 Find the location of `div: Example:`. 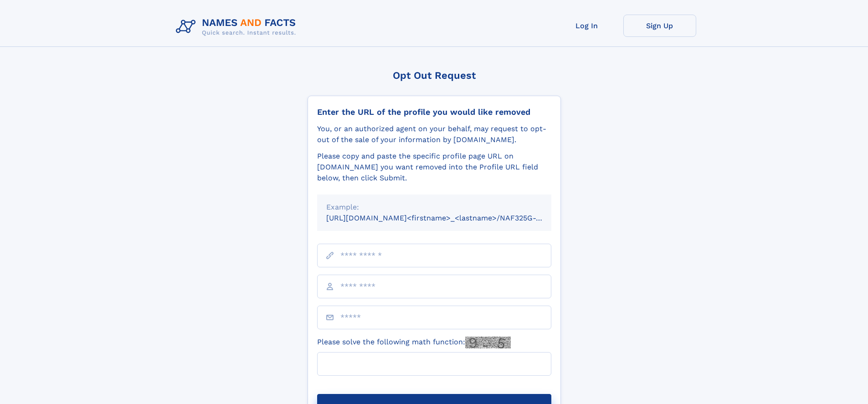

div: Example: is located at coordinates (434, 207).